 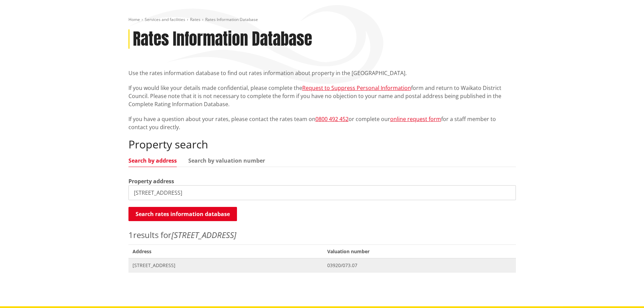 What do you see at coordinates (419, 251) in the screenshot?
I see `span: Valuation number` at bounding box center [419, 251].